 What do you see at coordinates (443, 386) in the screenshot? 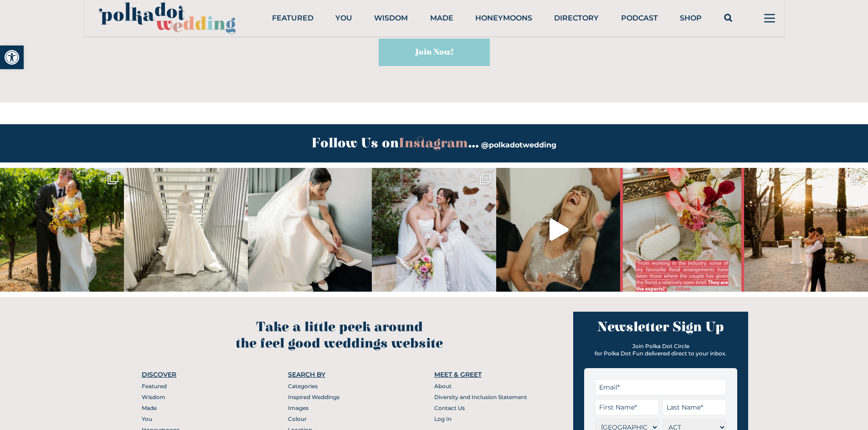
I see `a: About` at bounding box center [443, 386].